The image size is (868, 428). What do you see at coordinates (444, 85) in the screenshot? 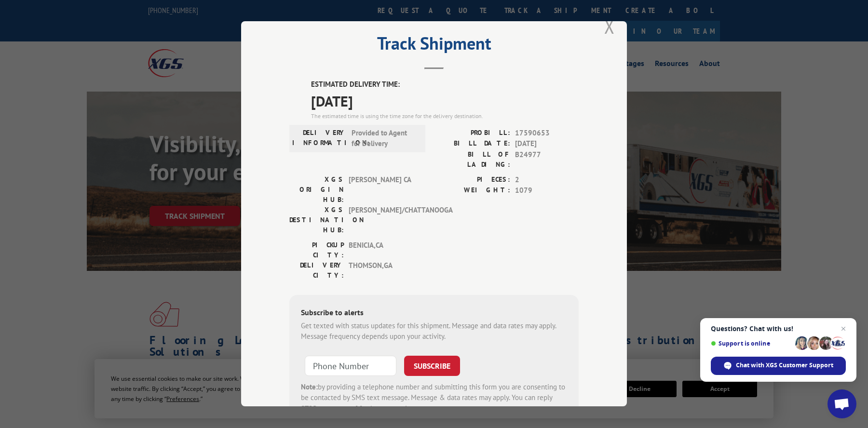
I see `label: ESTIMATED DELIVERY TIME:` at bounding box center [444, 85].